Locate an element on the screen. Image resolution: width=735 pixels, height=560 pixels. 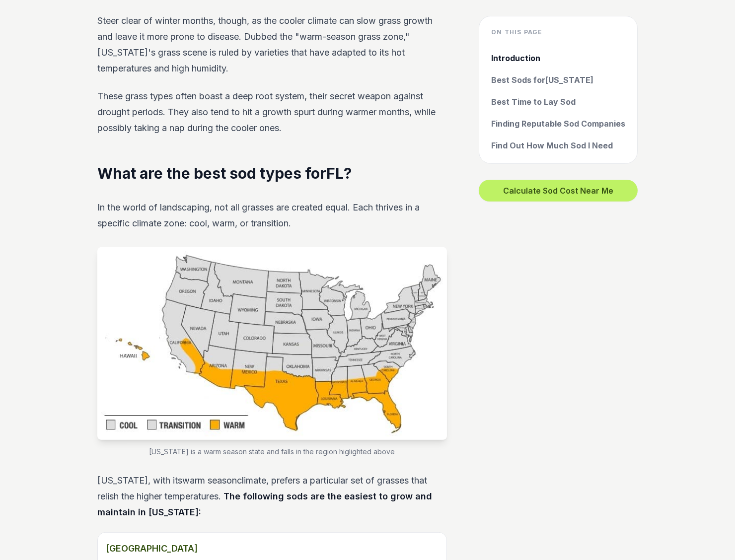
p: Steer clear of winter months, though, as the cooler climate can slow grass growth and leave it mo... is located at coordinates (272, 45).